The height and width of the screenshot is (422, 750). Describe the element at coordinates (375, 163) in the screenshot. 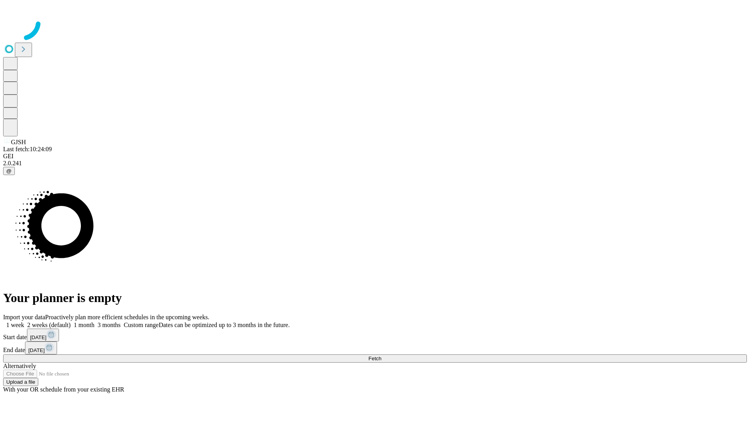

I see `div: 2.0.241` at that location.